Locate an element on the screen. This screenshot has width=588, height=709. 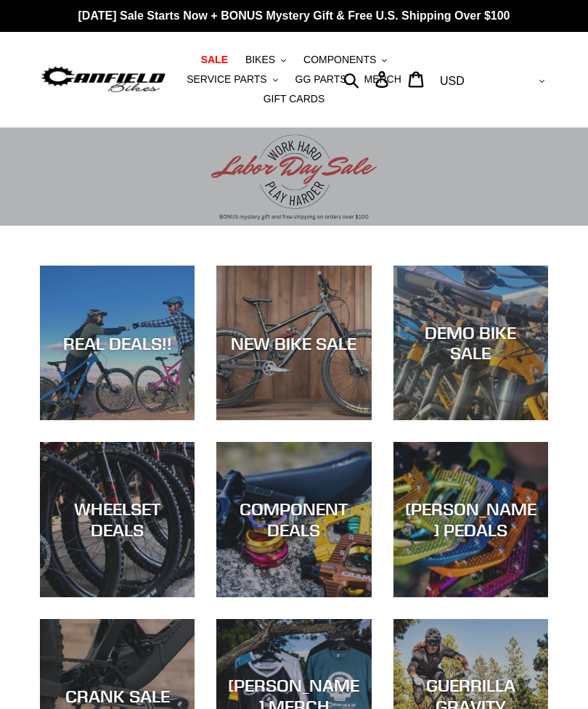
span: SERVICE PARTS is located at coordinates (227, 79).